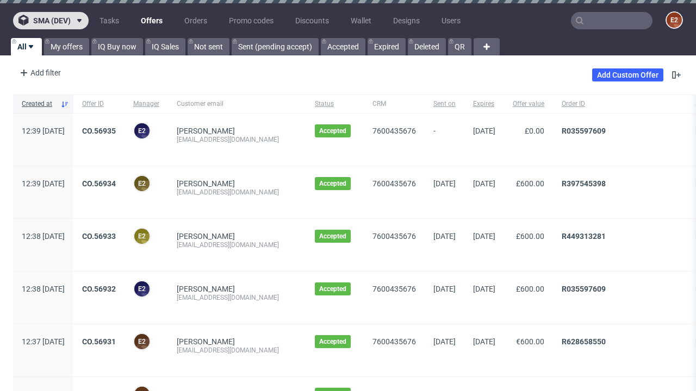 The width and height of the screenshot is (696, 391). What do you see at coordinates (99, 289) in the screenshot?
I see `a: CO.56932` at bounding box center [99, 289].